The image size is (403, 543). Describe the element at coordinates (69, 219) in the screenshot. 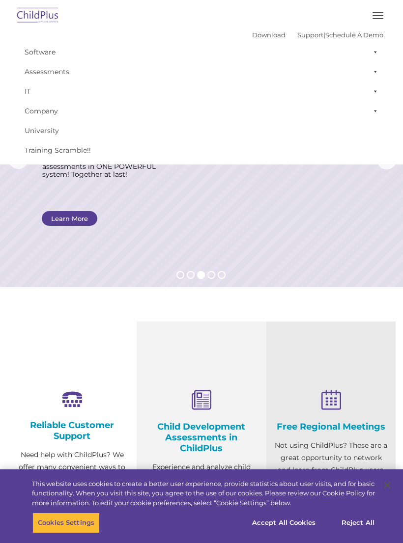

I see `a: Learn More` at that location.